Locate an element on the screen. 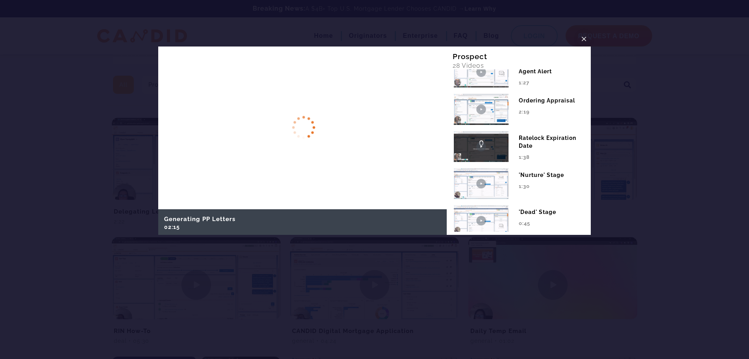 The width and height of the screenshot is (749, 359). div: 1:27 is located at coordinates (552, 82).